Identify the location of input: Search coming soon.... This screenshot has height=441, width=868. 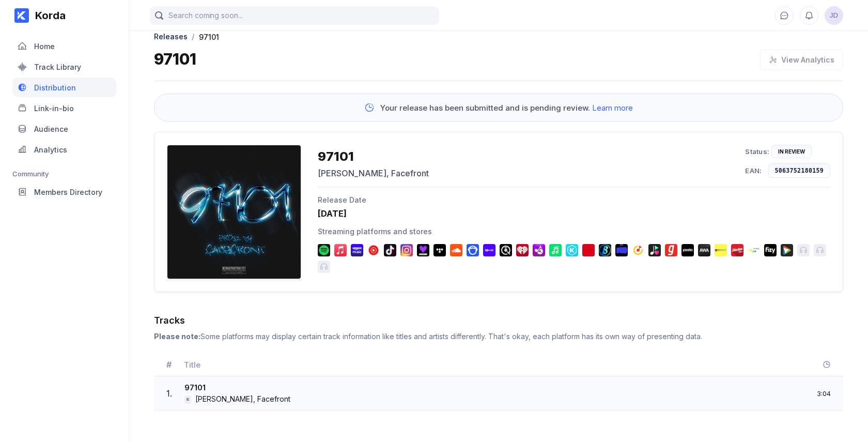
(295, 16).